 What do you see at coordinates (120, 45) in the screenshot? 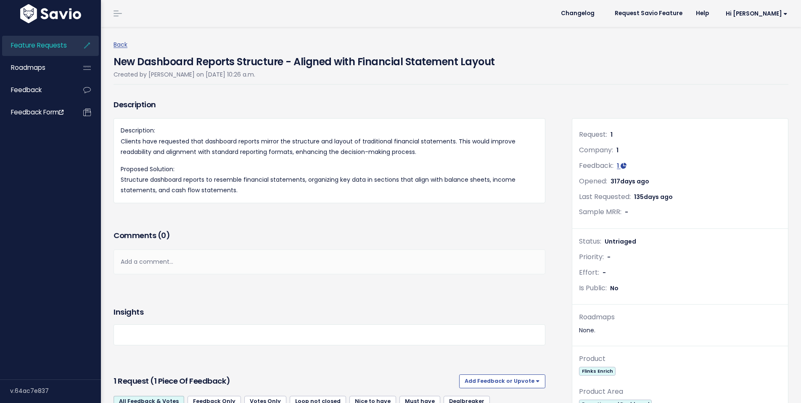
I see `a: Back` at bounding box center [120, 45].